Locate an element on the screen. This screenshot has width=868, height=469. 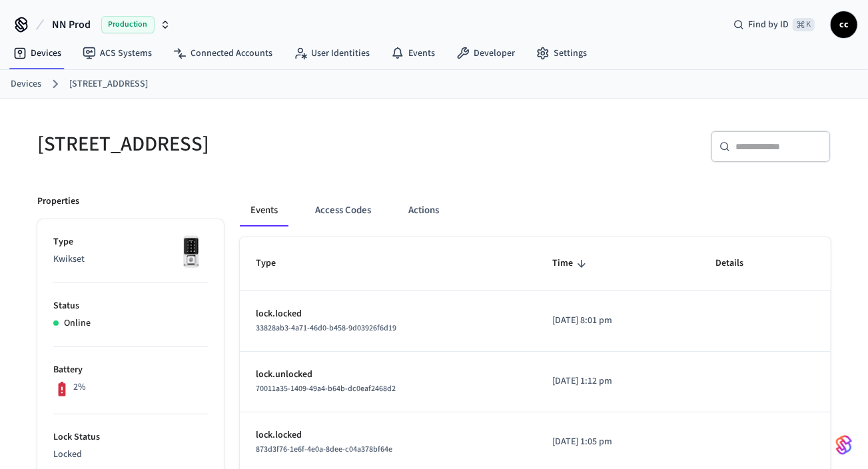
span: Details is located at coordinates (738, 263).